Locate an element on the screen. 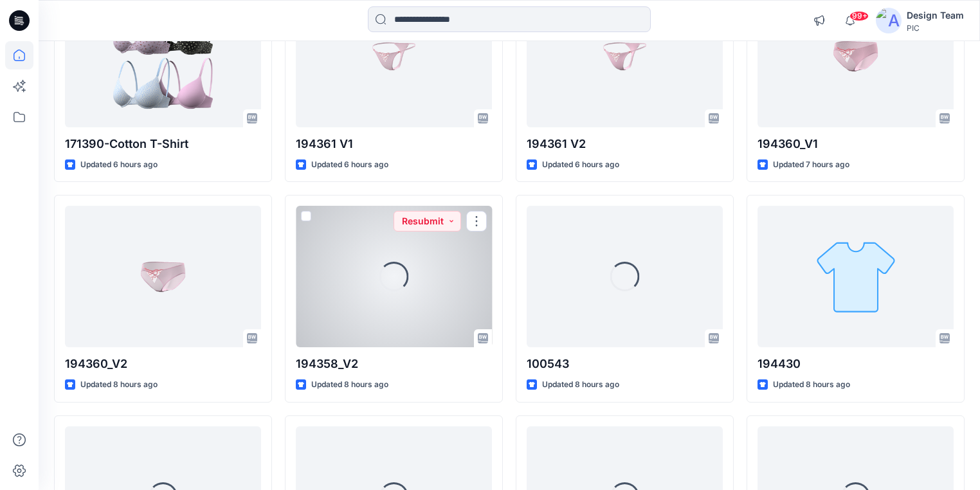 The width and height of the screenshot is (980, 490). div: PIC is located at coordinates (935, 28).